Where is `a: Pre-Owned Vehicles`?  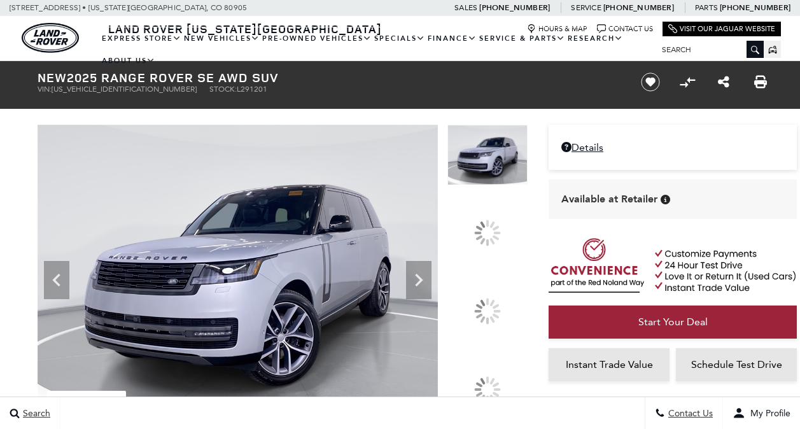
a: Pre-Owned Vehicles is located at coordinates (317, 38).